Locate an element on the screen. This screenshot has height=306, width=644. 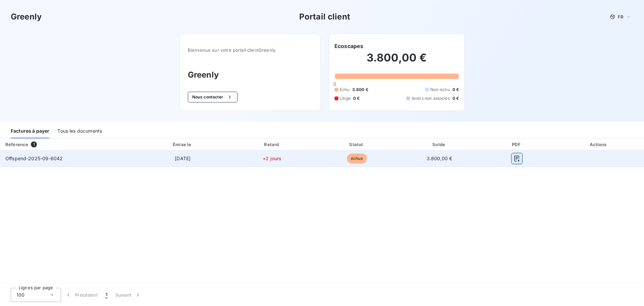
div: PDF is located at coordinates (517, 144).